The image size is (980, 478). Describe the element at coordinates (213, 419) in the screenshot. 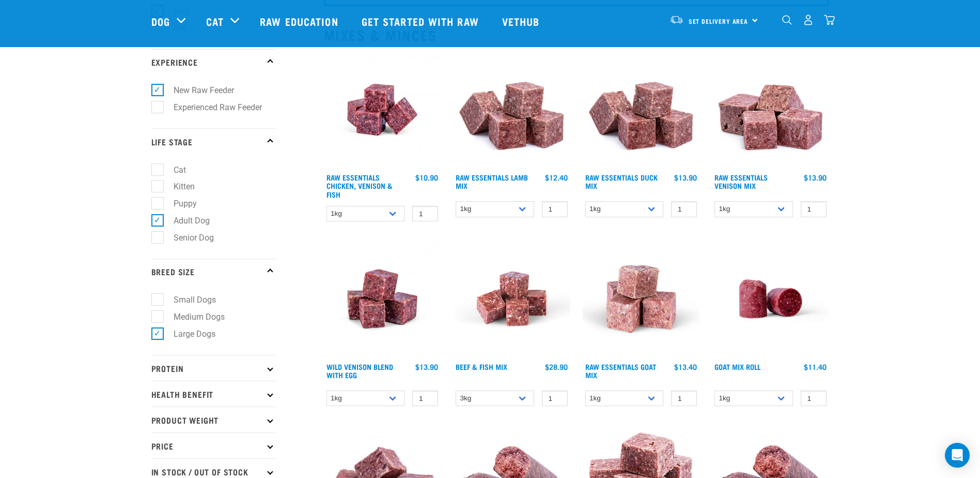

I see `p: Product Weight` at that location.